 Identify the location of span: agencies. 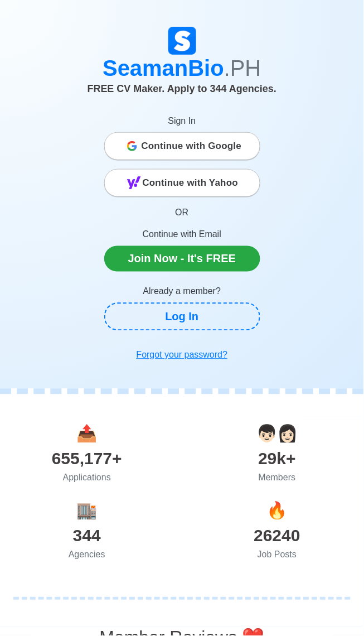
(86, 511).